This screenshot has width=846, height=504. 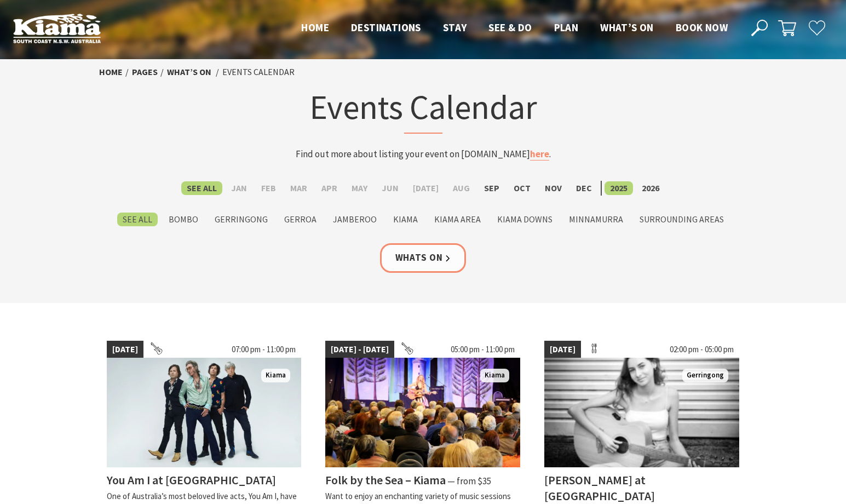 I want to click on span: Home, so click(x=315, y=28).